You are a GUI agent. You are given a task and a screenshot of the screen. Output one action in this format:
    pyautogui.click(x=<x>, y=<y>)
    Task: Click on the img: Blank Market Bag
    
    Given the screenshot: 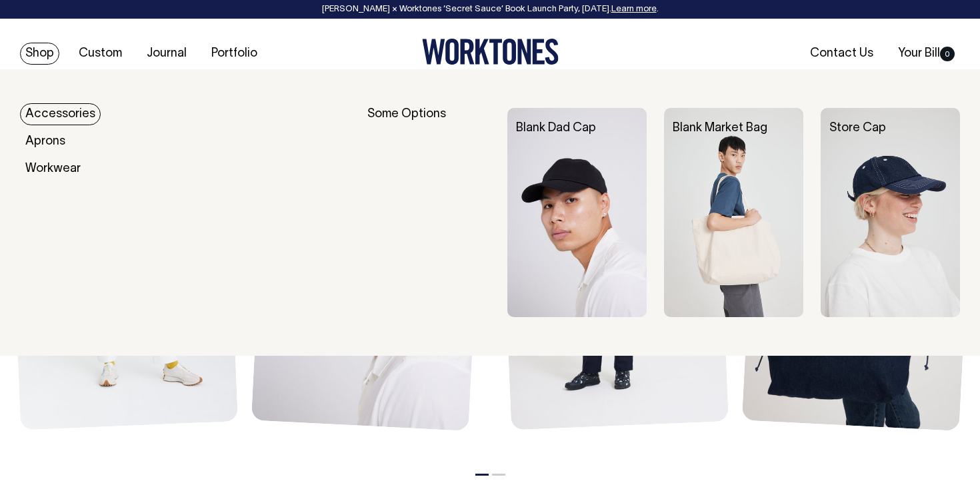 What is the action you would take?
    pyautogui.click(x=733, y=213)
    